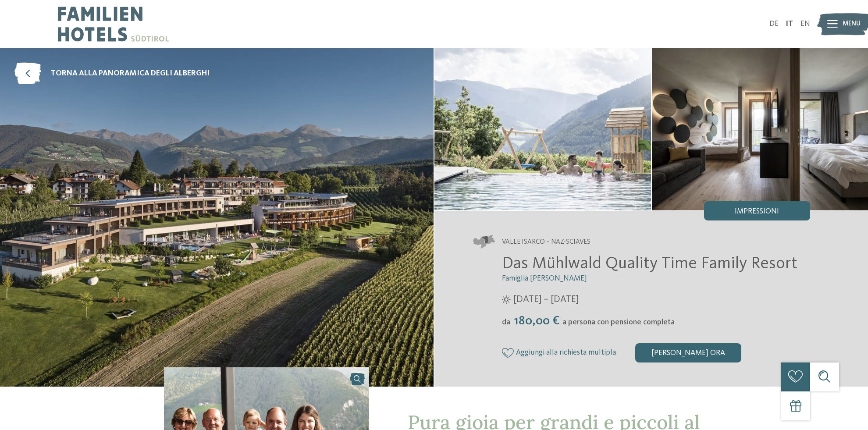 The height and width of the screenshot is (430, 868). What do you see at coordinates (506, 300) in the screenshot?
I see `i: Orari d'apertura estate` at bounding box center [506, 300].